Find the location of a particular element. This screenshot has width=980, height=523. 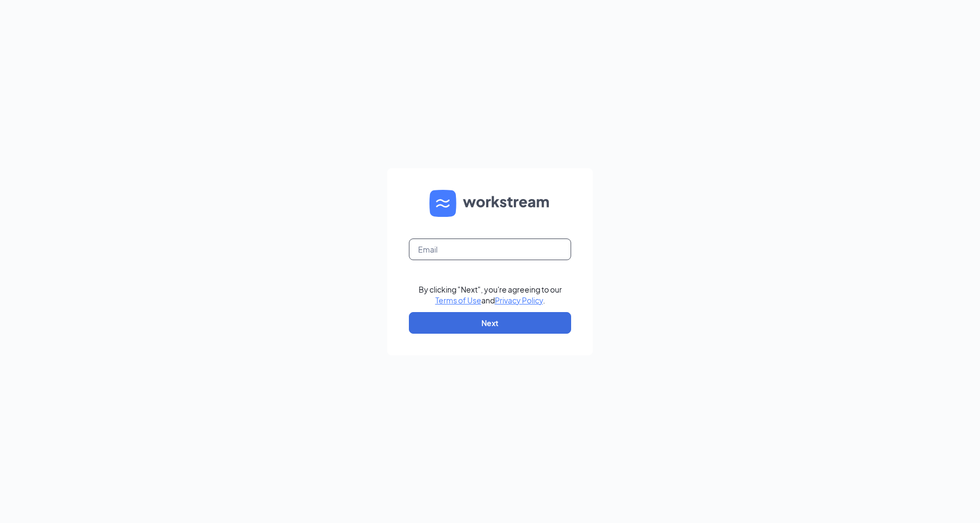

a: Terms of Use is located at coordinates (458, 300).